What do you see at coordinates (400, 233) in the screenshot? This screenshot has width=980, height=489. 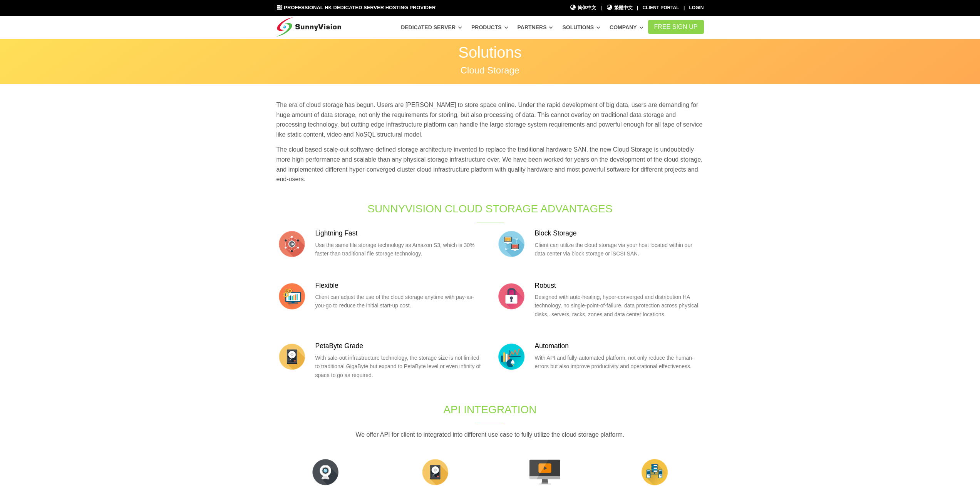 I see `h3: Lightning Fast` at bounding box center [400, 233].